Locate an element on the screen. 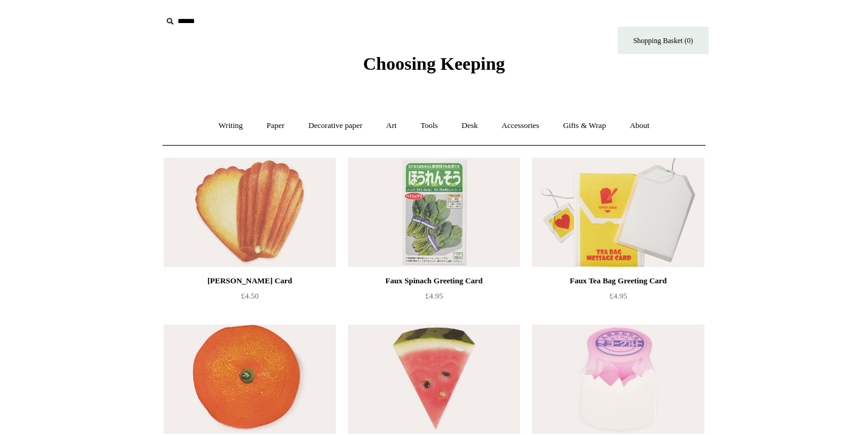 The height and width of the screenshot is (435, 868). div: Faux Tea Bag Greeting Card is located at coordinates (619, 281).